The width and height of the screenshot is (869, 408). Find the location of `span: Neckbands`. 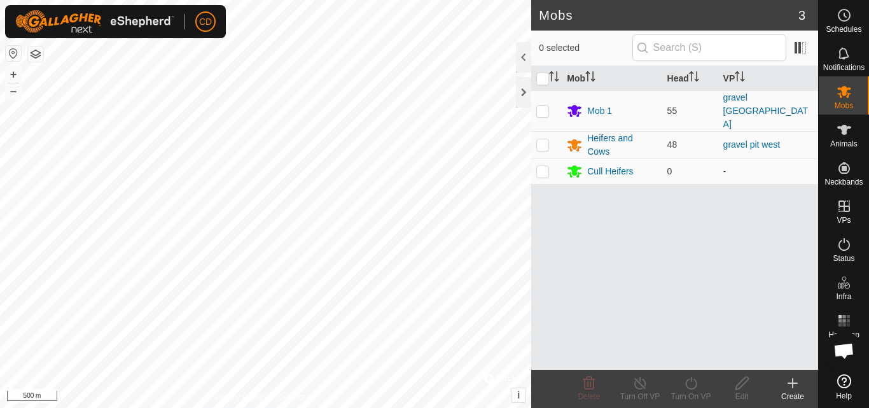

span: Neckbands is located at coordinates (844, 182).